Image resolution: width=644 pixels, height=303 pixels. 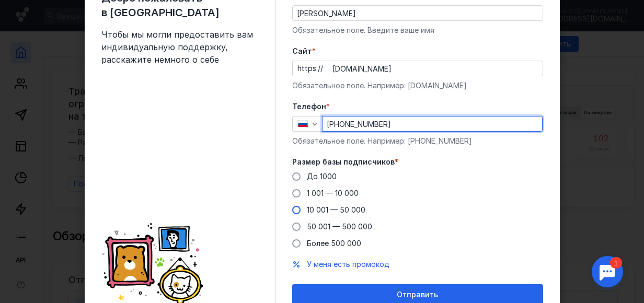 I want to click on span: Отправить, so click(x=417, y=295).